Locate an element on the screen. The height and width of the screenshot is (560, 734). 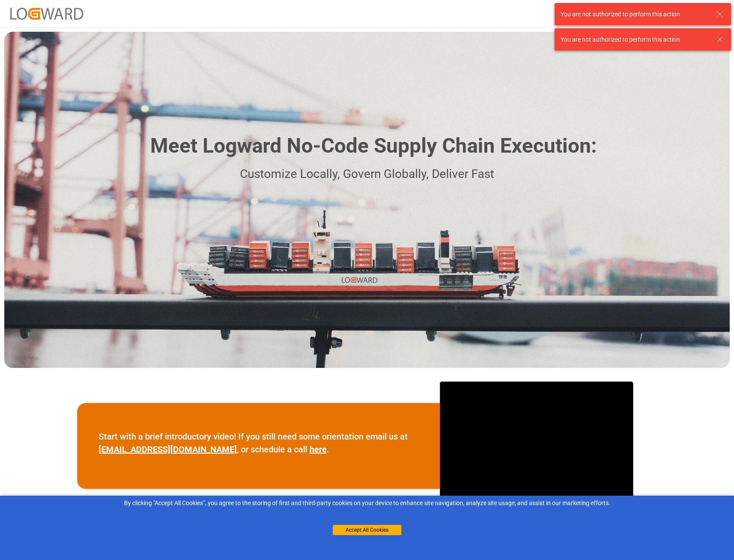
p: Customize Locally, Govern Globally, Deliver Fast is located at coordinates (367, 174).